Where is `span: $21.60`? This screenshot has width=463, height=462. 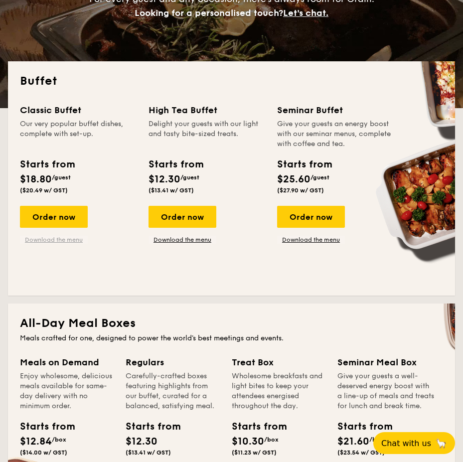
span: $21.60 is located at coordinates (353, 442).